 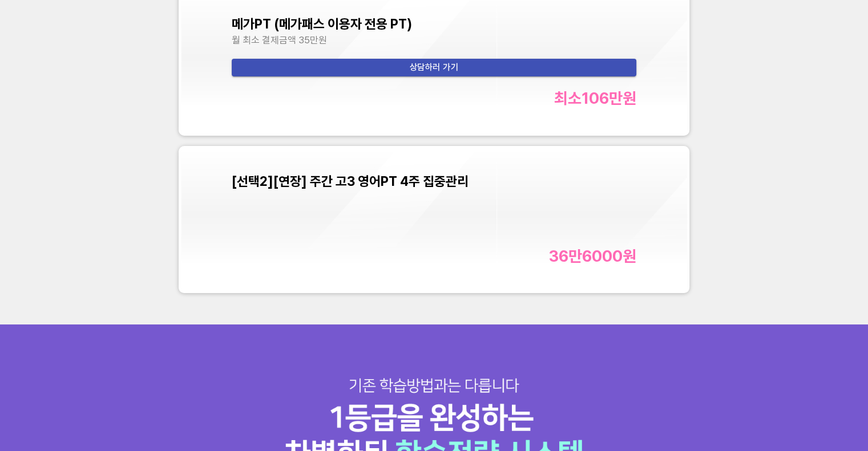 I want to click on div: 월 최소 결제금액 35만원, so click(x=434, y=40).